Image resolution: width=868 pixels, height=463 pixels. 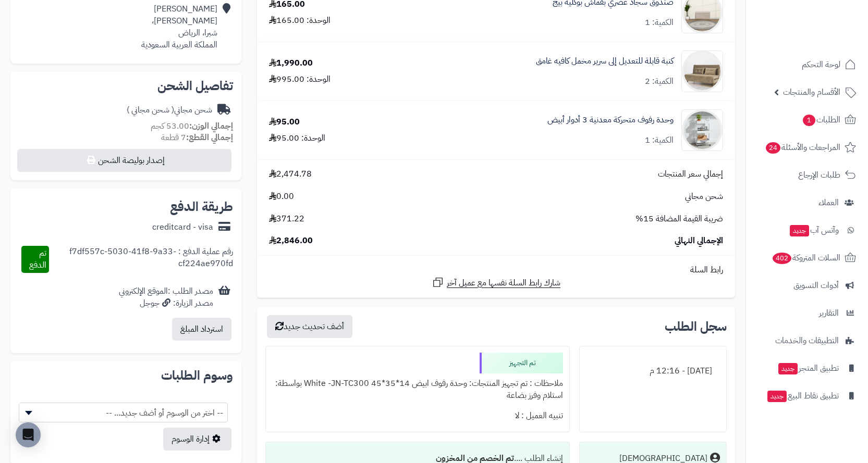 What do you see at coordinates (772, 147) in the screenshot?
I see `span: 24` at bounding box center [772, 147].